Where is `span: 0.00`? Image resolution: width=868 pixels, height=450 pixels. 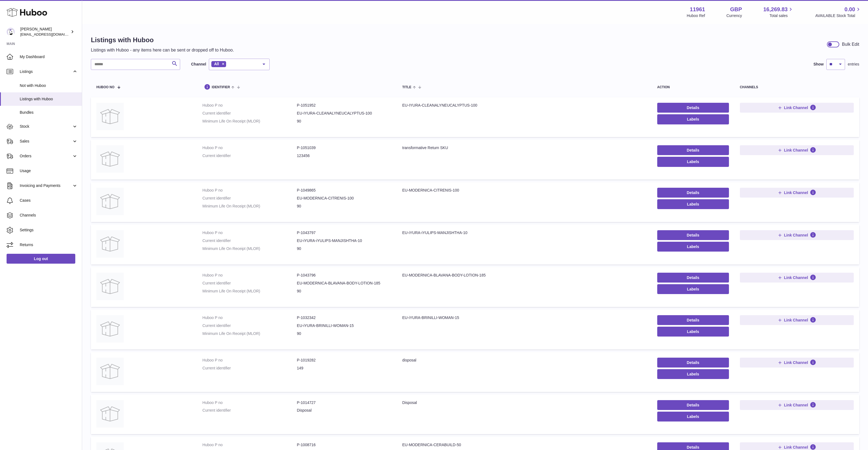
span: 0.00 is located at coordinates (850, 9).